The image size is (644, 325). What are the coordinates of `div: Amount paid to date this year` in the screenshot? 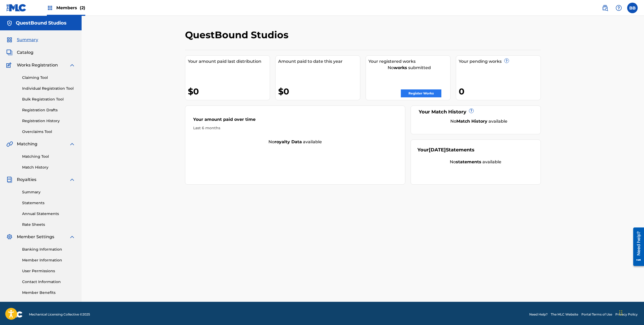 It's located at (319, 61).